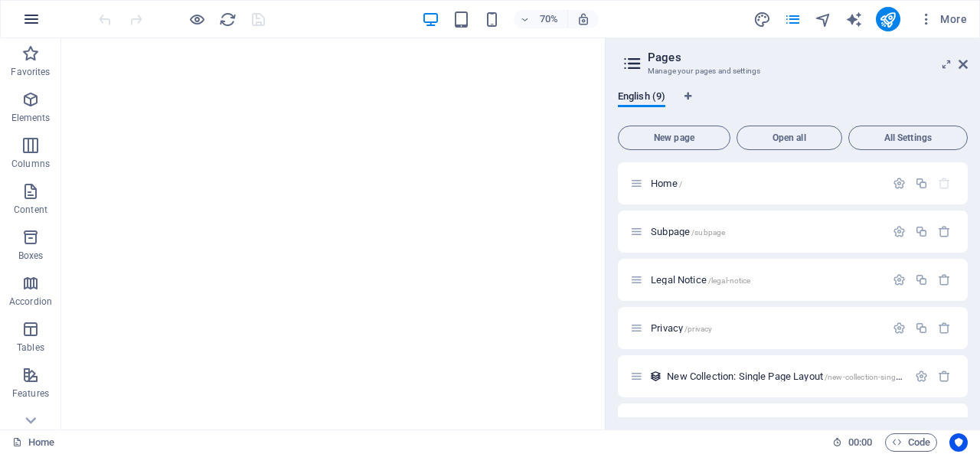 The image size is (980, 454). Describe the element at coordinates (944, 183) in the screenshot. I see `div: The startpage cannot be deleted` at that location.